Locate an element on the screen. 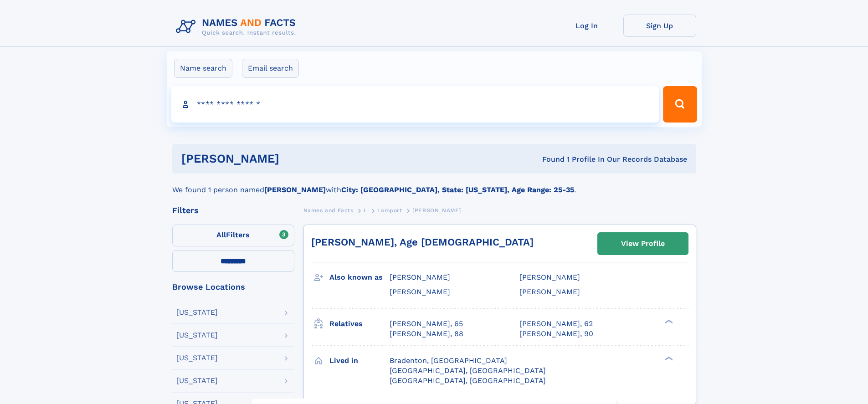 Image resolution: width=868 pixels, height=404 pixels. h3: Lived in is located at coordinates (359, 361).